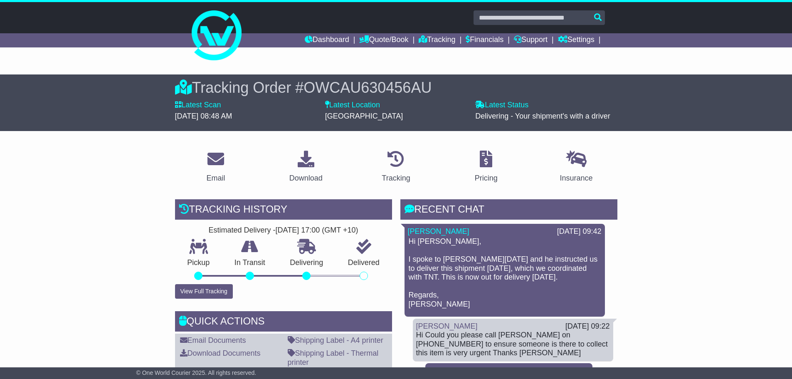 Image resolution: width=792 pixels, height=379 pixels. What do you see at coordinates (353, 105) in the screenshot?
I see `label: Latest Location` at bounding box center [353, 105].